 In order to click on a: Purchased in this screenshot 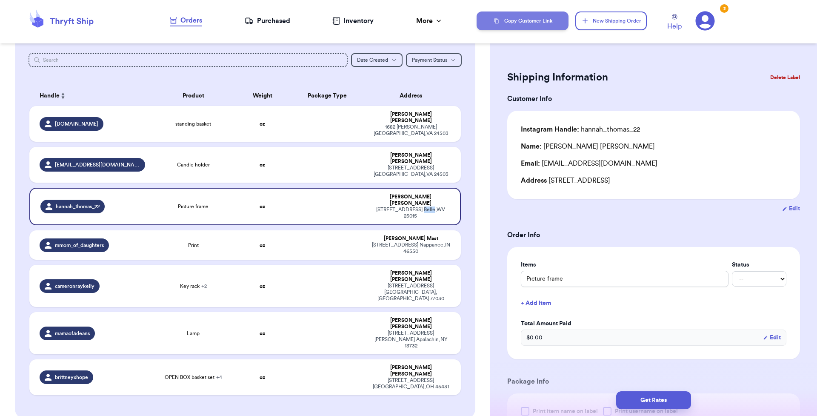, I will do `click(267, 21)`.